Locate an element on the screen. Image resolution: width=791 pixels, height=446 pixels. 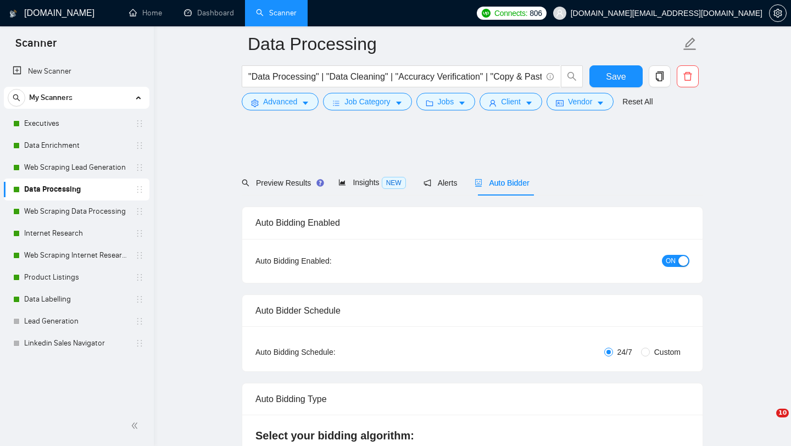
button: barsJob Categorycaret-down is located at coordinates (367, 102).